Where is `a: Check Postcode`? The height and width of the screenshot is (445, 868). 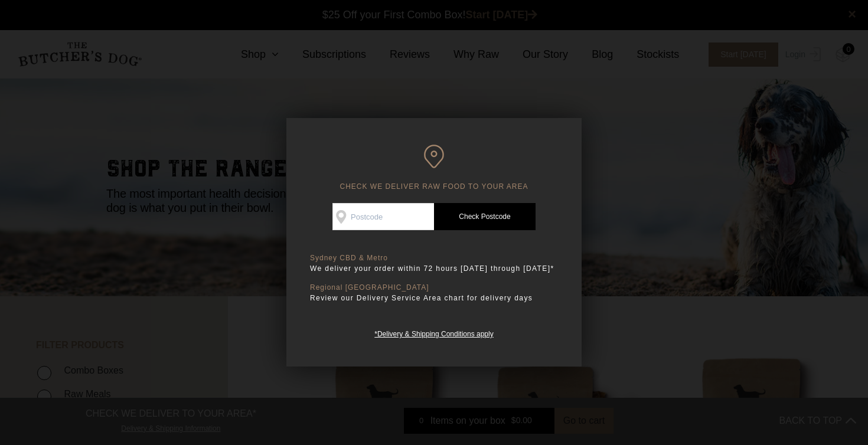 a: Check Postcode is located at coordinates (485, 216).